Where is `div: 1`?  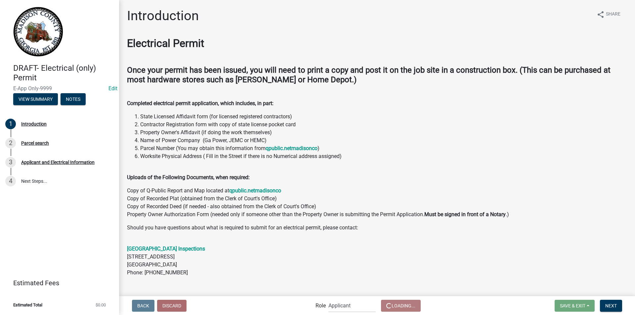 div: 1 is located at coordinates (11, 124).